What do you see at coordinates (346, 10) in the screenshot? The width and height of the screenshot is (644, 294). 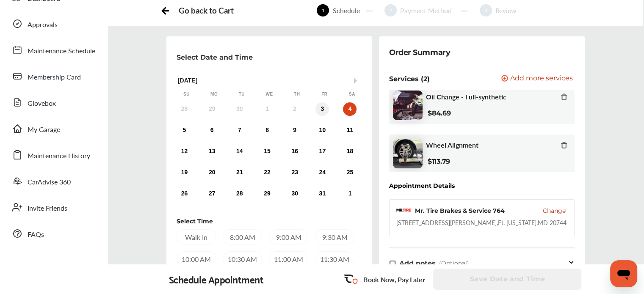 I see `div: Schedule` at bounding box center [346, 10].